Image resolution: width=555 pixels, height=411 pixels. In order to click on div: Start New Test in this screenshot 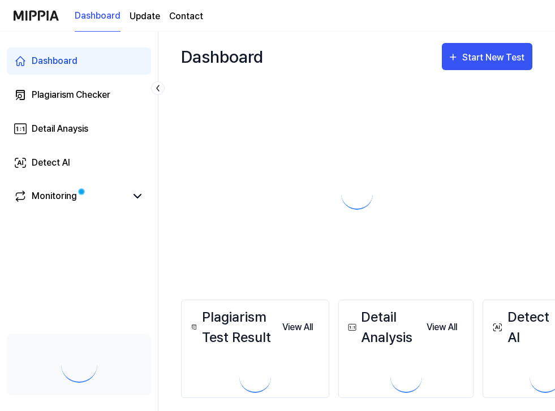, I will do `click(495, 58)`.